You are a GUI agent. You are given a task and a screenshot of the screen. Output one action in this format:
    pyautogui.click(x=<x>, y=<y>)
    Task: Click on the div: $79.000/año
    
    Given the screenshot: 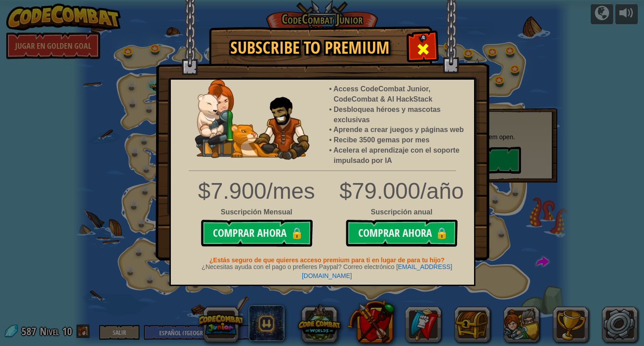 What is the action you would take?
    pyautogui.click(x=323, y=191)
    